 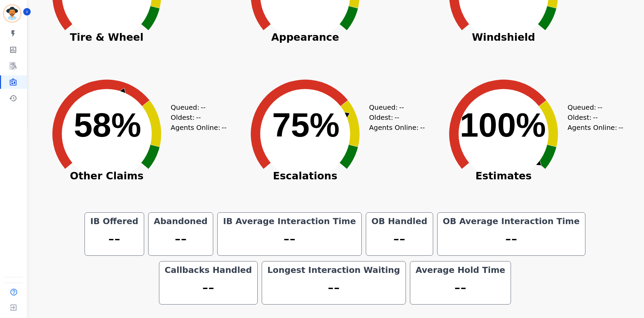 What do you see at coordinates (306, 125) in the screenshot?
I see `text: 75%` at bounding box center [306, 125].